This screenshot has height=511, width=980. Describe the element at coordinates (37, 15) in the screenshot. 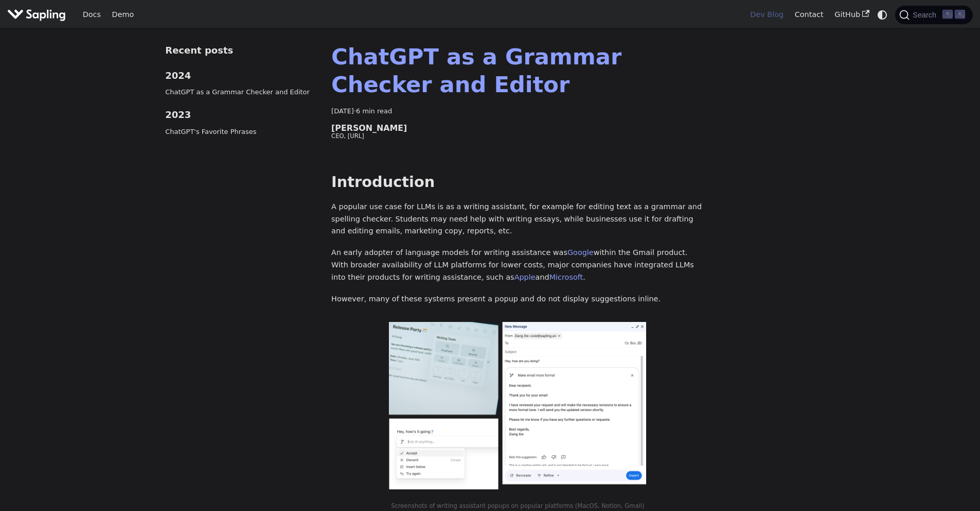

I see `img: Sapling.ai` at that location.